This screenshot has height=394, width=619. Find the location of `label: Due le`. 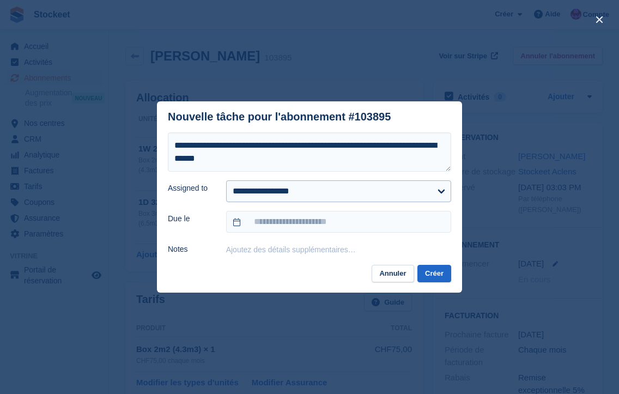

label: Due le is located at coordinates (190, 219).